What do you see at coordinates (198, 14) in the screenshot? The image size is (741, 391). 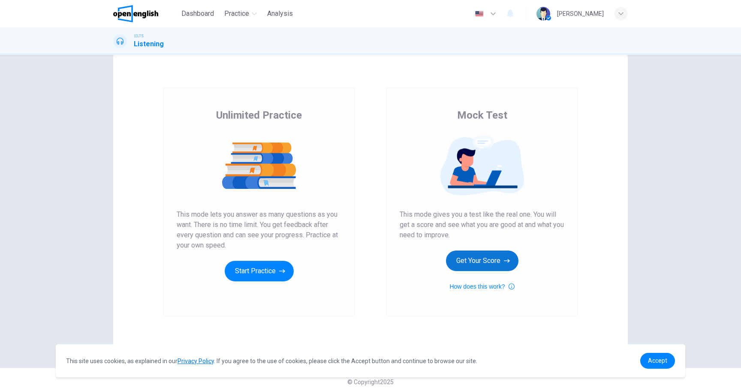 I see `span: Dashboard` at bounding box center [198, 14].